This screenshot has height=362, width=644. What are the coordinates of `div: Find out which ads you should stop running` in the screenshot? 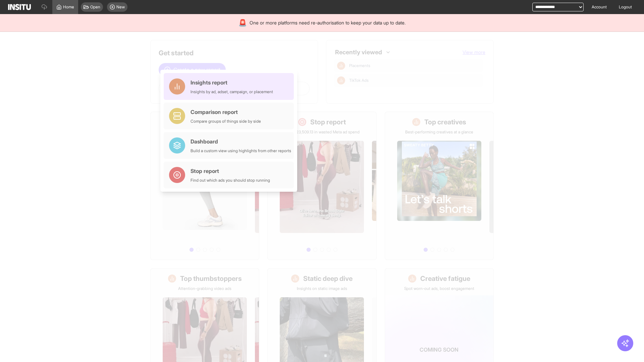 It's located at (230, 180).